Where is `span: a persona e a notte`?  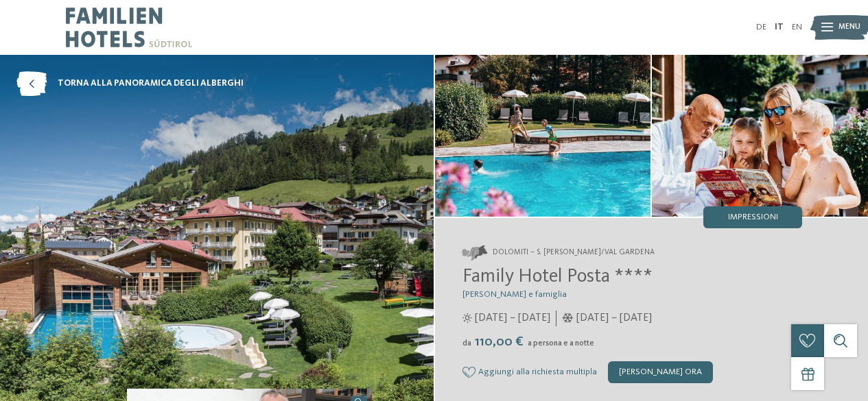
span: a persona e a notte is located at coordinates (560, 343).